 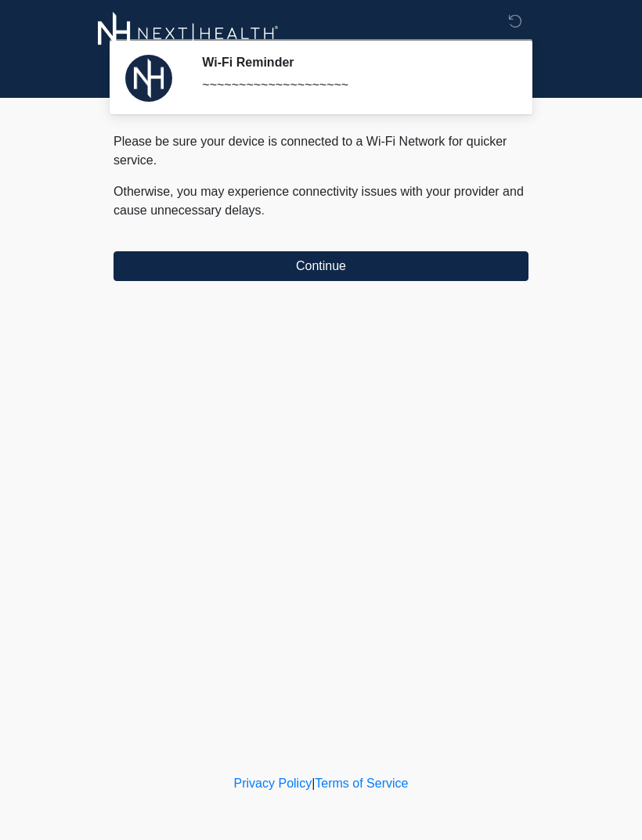 I want to click on p: Otherwise, you may experience connectivity issues with your provider and cause unnecessary delays, so click(x=321, y=201).